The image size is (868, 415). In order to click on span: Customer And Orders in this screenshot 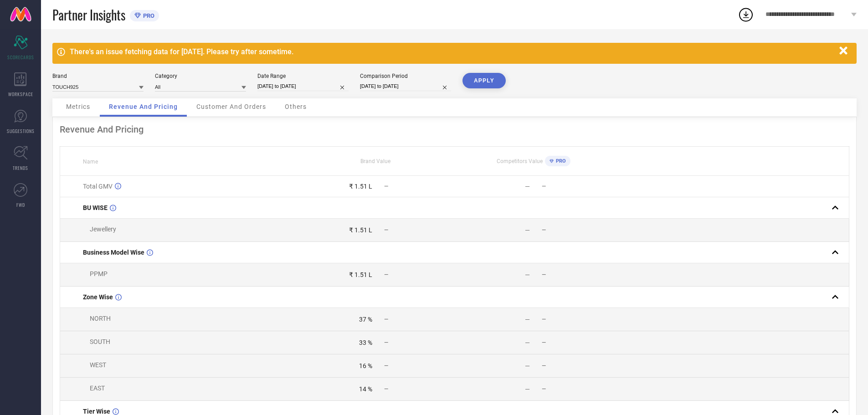, I will do `click(231, 107)`.